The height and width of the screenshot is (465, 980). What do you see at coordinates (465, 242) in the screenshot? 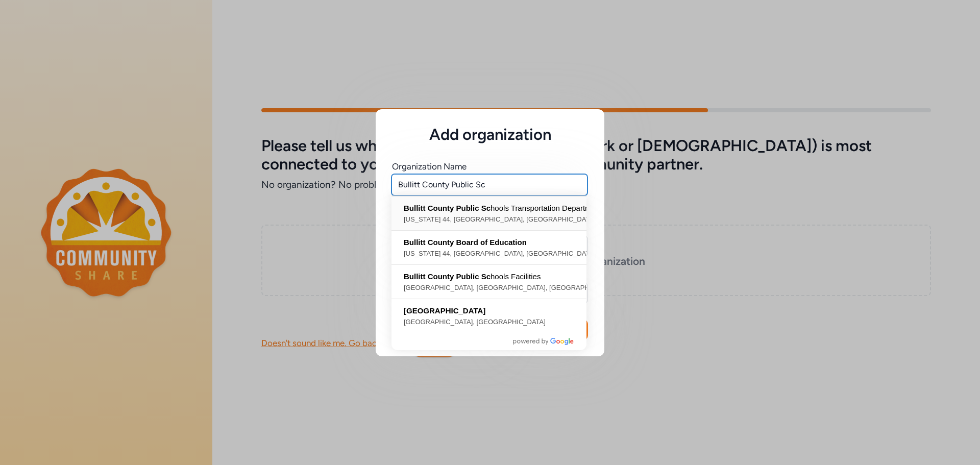
I see `span: Bullitt County Board of Education` at bounding box center [465, 242].